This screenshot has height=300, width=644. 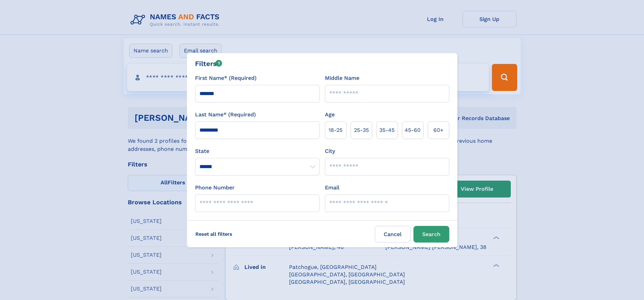 What do you see at coordinates (226, 114) in the screenshot?
I see `label: Last Name* (Required)` at bounding box center [226, 114].